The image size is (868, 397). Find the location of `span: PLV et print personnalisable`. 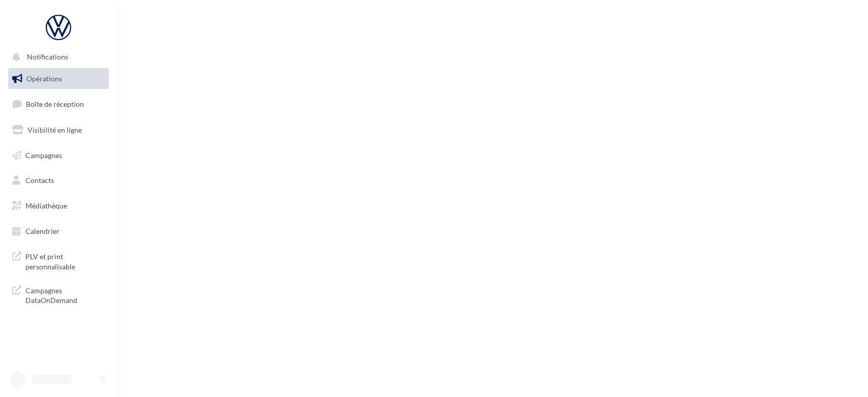

span: PLV et print personnalisable is located at coordinates (65, 260).